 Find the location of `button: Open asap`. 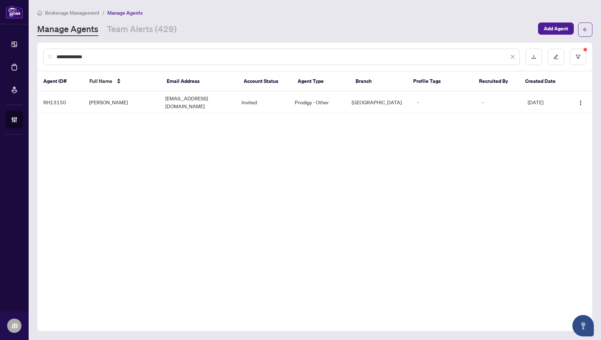

button: Open asap is located at coordinates (583, 326).